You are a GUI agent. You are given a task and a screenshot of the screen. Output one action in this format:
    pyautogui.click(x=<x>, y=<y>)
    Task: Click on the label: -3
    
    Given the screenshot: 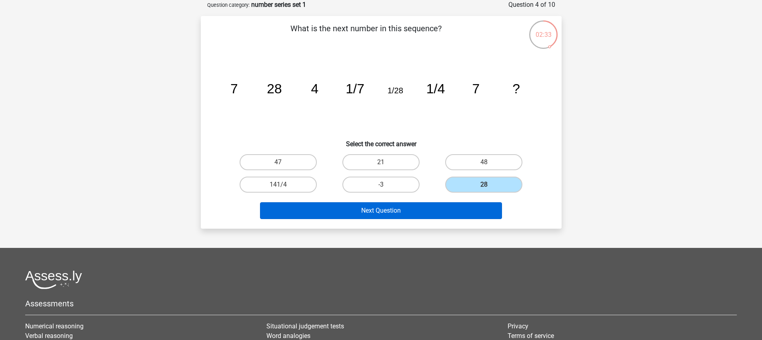 What is the action you would take?
    pyautogui.click(x=381, y=184)
    